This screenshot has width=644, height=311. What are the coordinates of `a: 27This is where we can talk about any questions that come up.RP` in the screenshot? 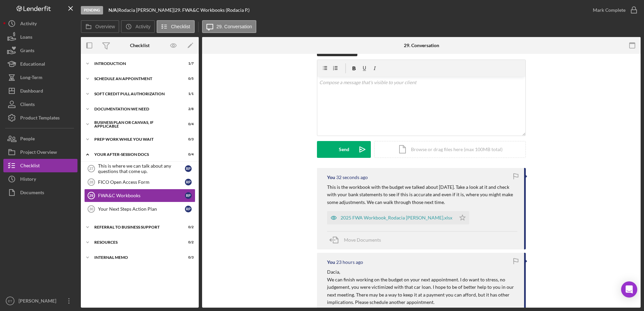 It's located at (140, 169).